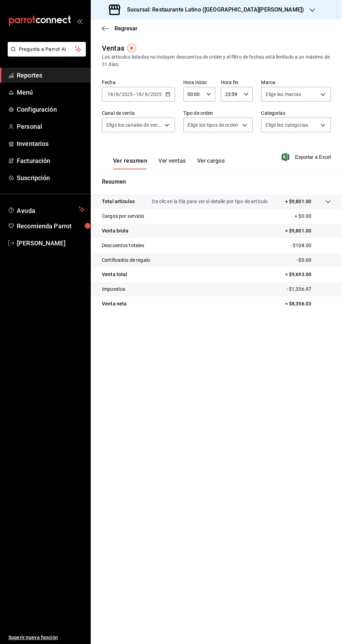  I want to click on p: - $1,336.97, so click(308, 289).